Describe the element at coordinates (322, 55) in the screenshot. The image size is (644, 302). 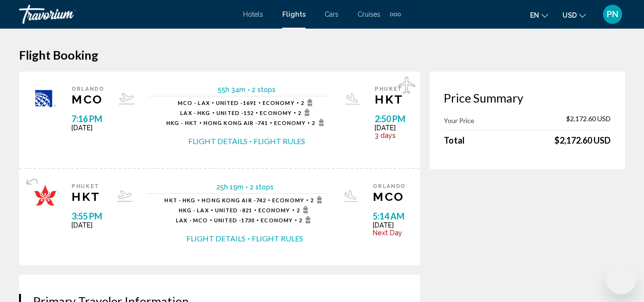
I see `h1: Flight Booking` at that location.